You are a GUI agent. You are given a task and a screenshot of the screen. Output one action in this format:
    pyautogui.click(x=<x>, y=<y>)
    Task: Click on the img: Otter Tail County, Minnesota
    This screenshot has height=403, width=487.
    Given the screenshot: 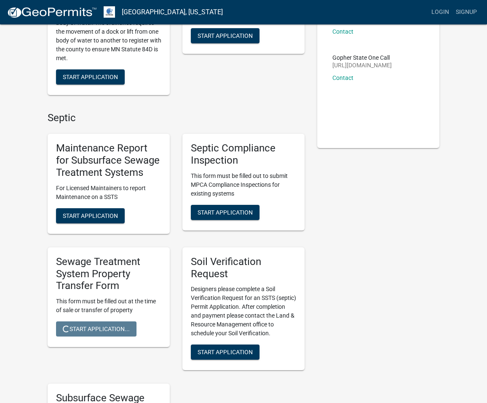 What is the action you would take?
    pyautogui.click(x=109, y=12)
    